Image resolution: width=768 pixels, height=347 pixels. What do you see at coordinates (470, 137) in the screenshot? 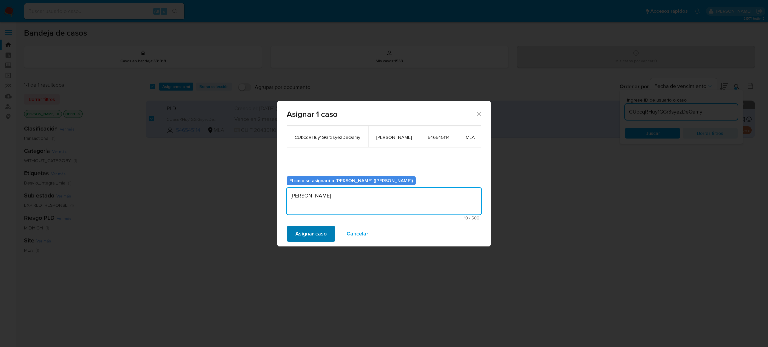
I see `span: MLA` at bounding box center [470, 137].